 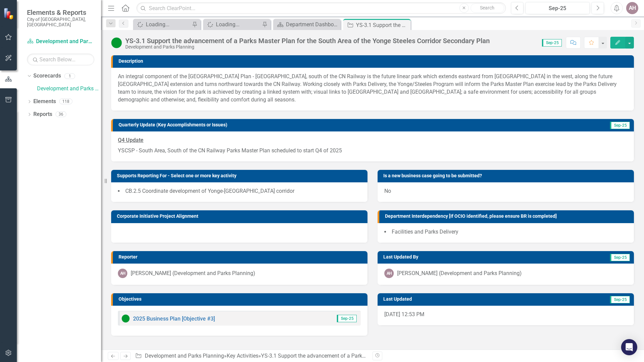 What do you see at coordinates (242, 356) in the screenshot?
I see `a: Key Activities` at bounding box center [242, 356].